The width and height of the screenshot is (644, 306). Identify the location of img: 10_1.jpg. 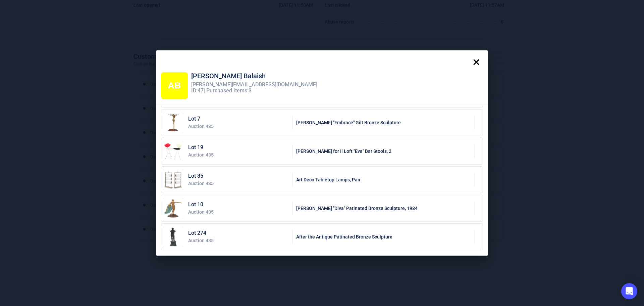
(173, 208).